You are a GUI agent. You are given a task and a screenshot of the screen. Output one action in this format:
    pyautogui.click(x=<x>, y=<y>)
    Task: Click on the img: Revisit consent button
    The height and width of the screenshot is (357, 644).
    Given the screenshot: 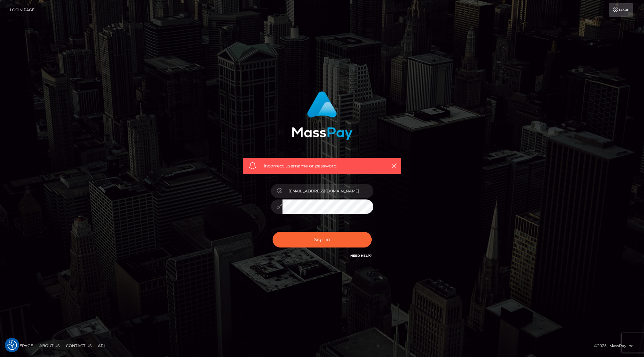 What is the action you would take?
    pyautogui.click(x=12, y=346)
    